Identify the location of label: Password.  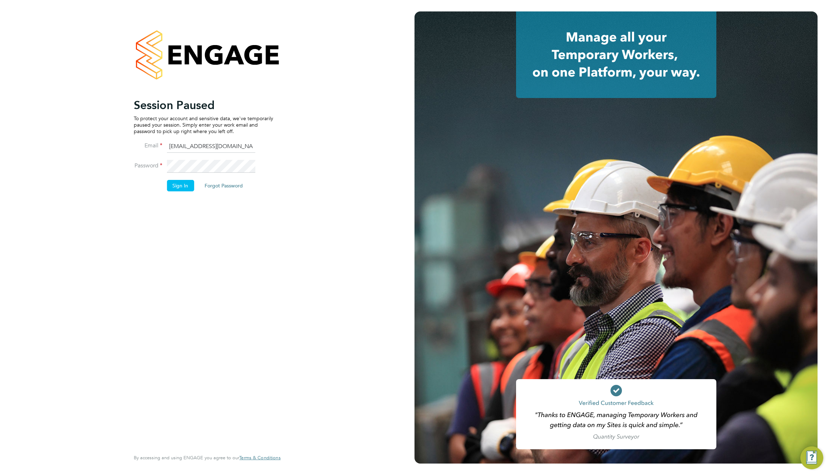
(148, 166).